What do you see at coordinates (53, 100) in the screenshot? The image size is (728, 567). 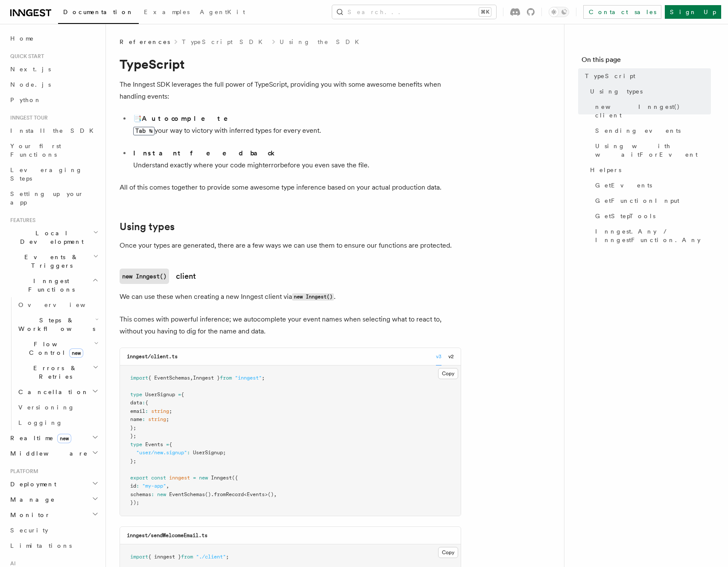 I see `a: Python` at bounding box center [53, 100].